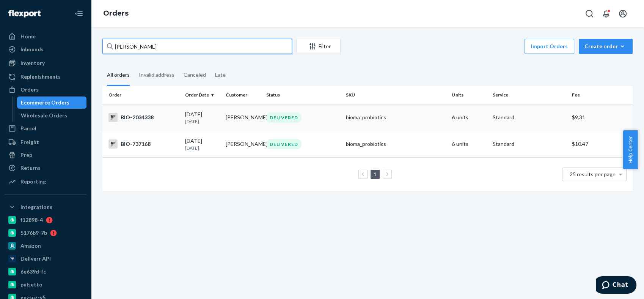  Describe the element at coordinates (469, 95) in the screenshot. I see `th: Units` at that location.